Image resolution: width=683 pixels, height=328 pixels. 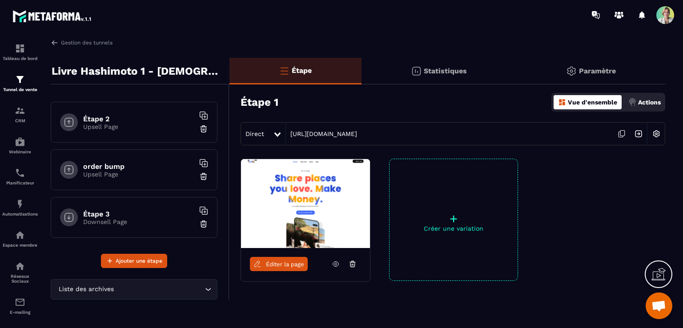 I want to click on p: Réseaux Sociaux, so click(x=20, y=279).